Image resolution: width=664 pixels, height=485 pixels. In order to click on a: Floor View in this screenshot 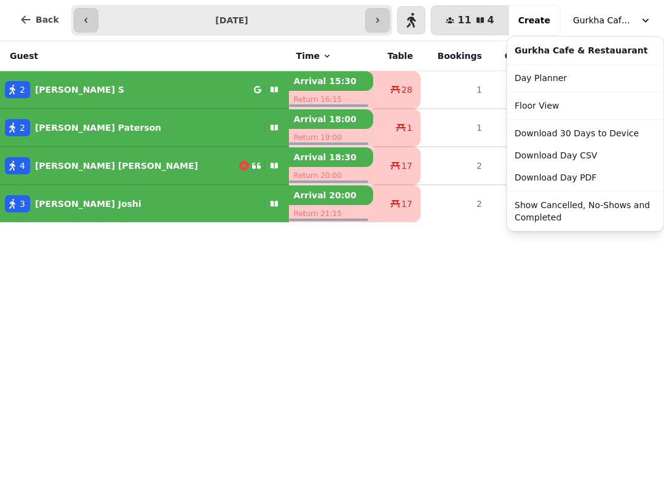, I will do `click(585, 106)`.